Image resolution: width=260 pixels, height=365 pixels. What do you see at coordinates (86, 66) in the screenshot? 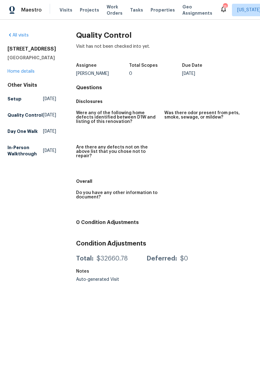
I see `h5: Assignee` at bounding box center [86, 66].